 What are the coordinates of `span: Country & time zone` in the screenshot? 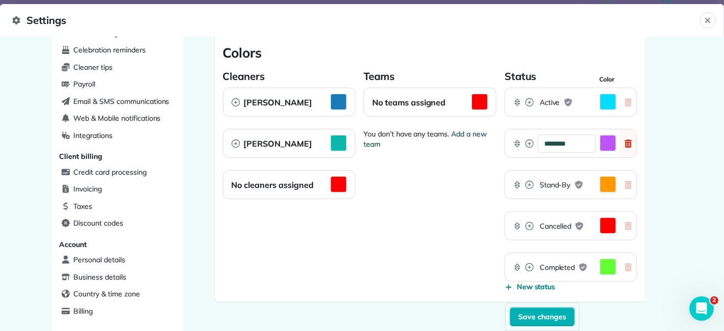 It's located at (107, 294).